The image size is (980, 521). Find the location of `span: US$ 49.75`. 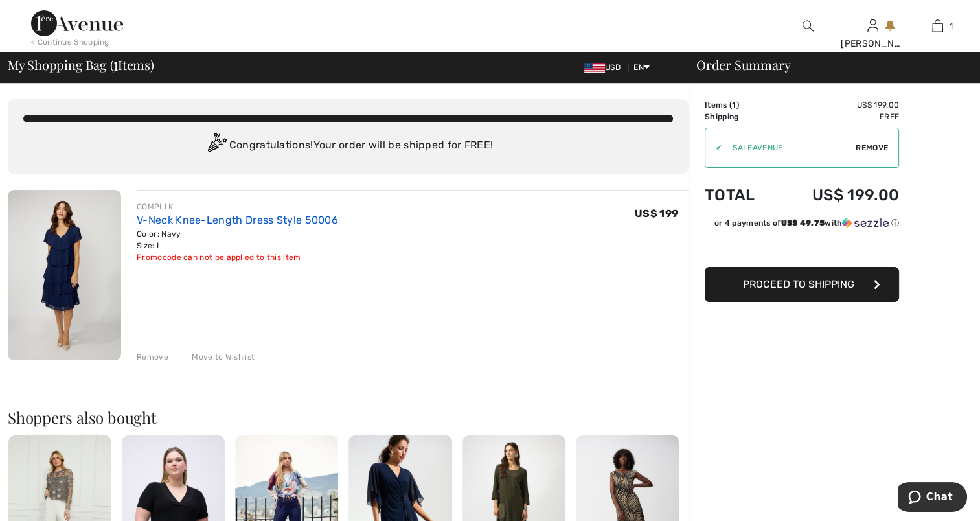

span: US$ 49.75 is located at coordinates (802, 223).